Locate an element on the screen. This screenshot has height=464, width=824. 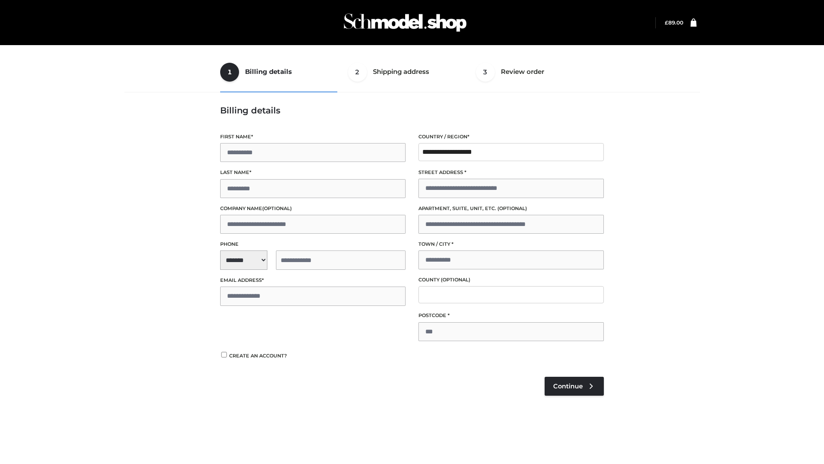
label: First name is located at coordinates (313, 137).